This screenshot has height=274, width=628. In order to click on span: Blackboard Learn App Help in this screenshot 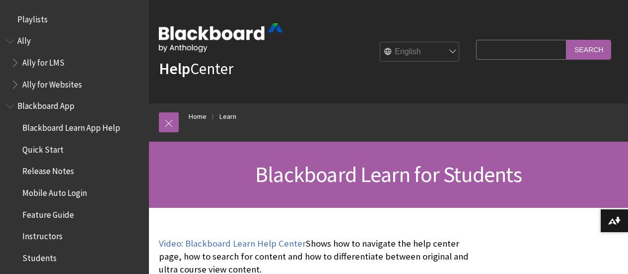, I will do `click(71, 126)`.